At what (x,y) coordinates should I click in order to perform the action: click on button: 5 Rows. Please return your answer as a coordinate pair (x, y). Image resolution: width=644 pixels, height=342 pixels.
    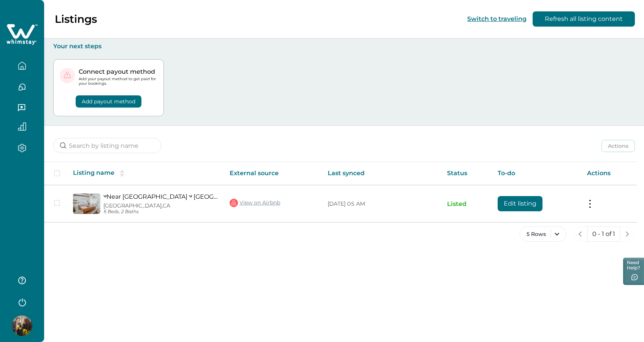
    Looking at the image, I should click on (543, 234).